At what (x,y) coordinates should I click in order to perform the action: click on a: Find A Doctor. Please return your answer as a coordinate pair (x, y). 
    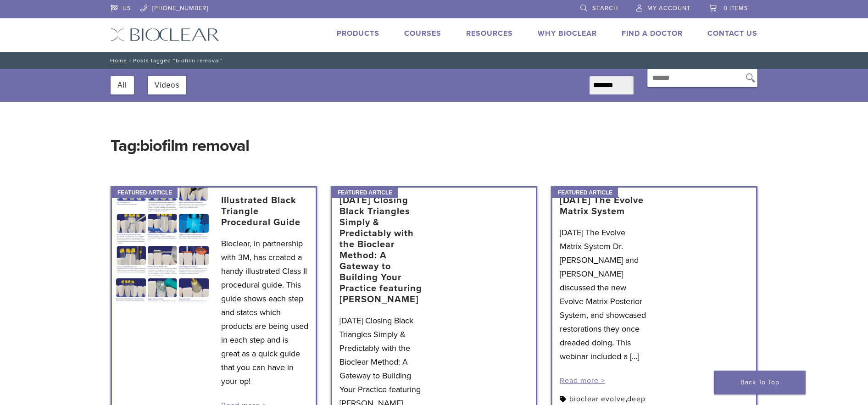
    Looking at the image, I should click on (651, 34).